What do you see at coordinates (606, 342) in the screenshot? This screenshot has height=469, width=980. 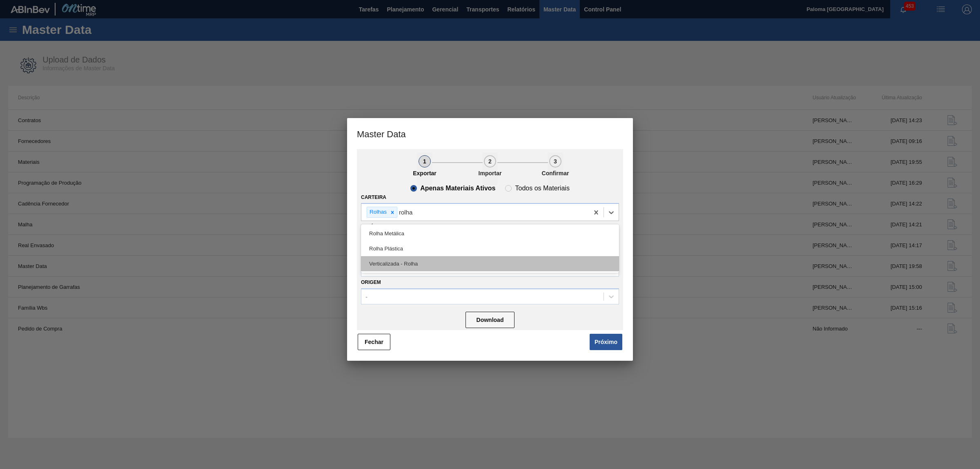 I see `button: Próximo` at bounding box center [606, 342].